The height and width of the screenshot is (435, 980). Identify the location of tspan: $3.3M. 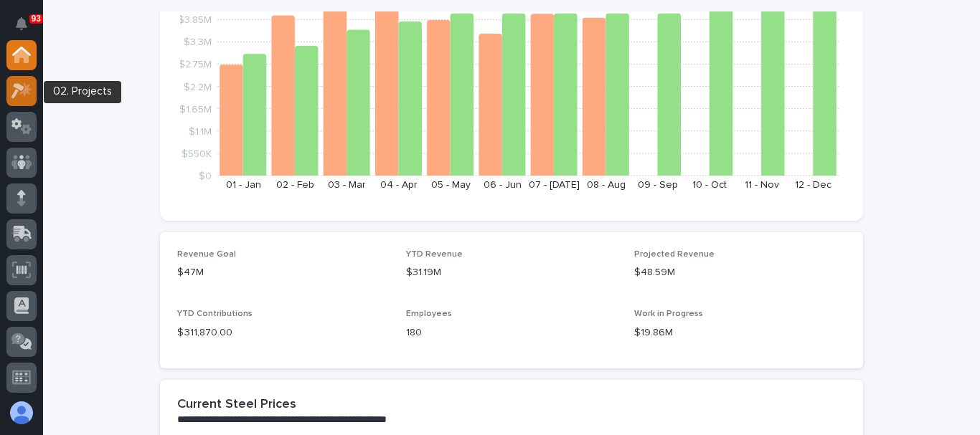
(198, 42).